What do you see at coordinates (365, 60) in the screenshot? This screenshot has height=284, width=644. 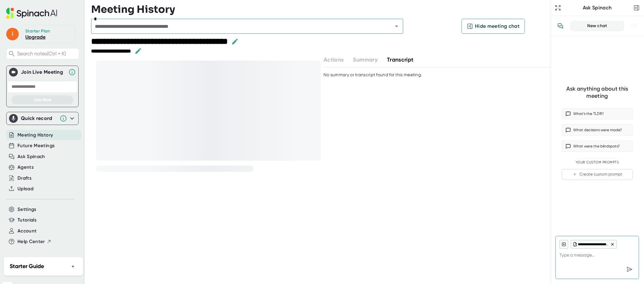 I see `span: Summary` at bounding box center [365, 60].